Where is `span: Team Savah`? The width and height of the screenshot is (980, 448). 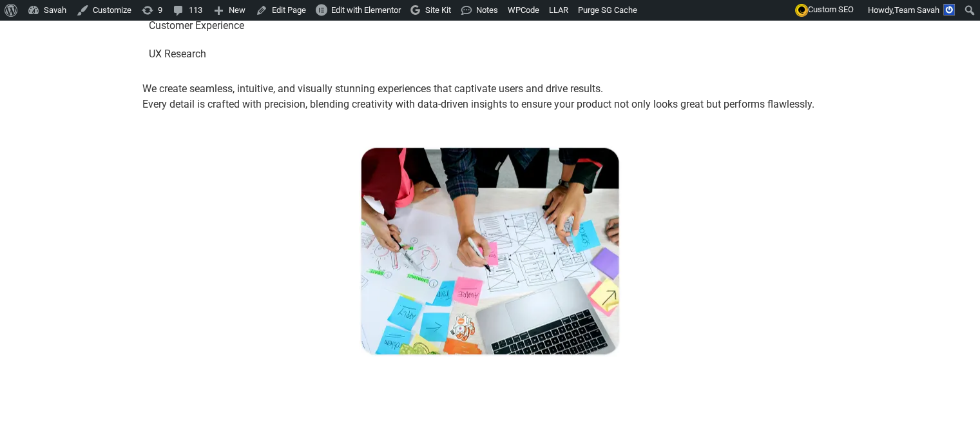
span: Team Savah is located at coordinates (917, 10).